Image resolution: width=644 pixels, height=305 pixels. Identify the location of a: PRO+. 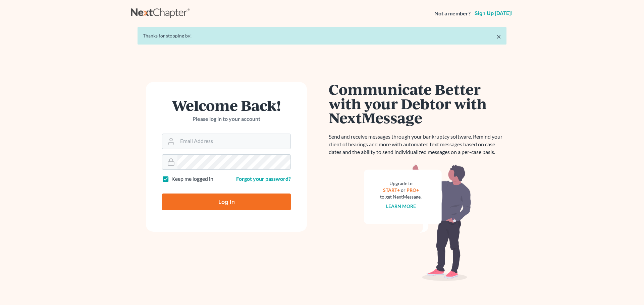
(412, 190).